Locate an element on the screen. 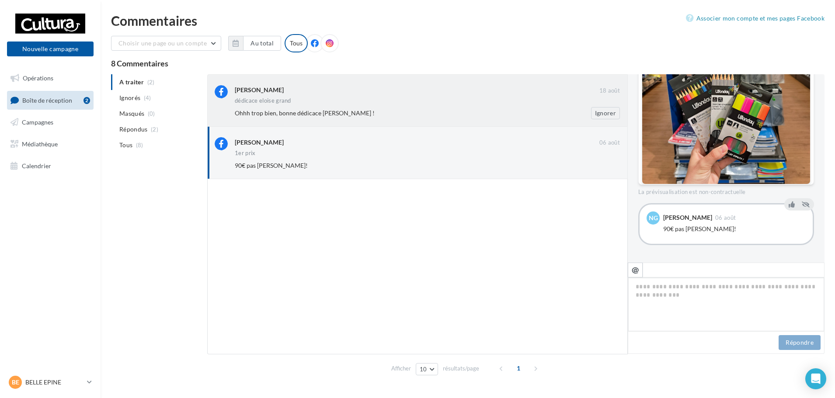  span: Répondus is located at coordinates (133, 129).